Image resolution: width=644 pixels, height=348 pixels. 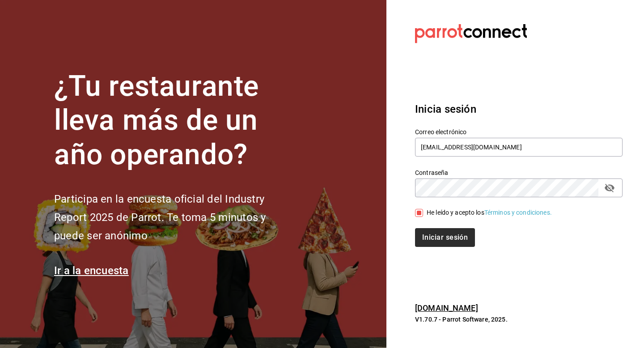 I want to click on p: V1.70.7 - Parrot Software, 2025., so click(x=519, y=319).